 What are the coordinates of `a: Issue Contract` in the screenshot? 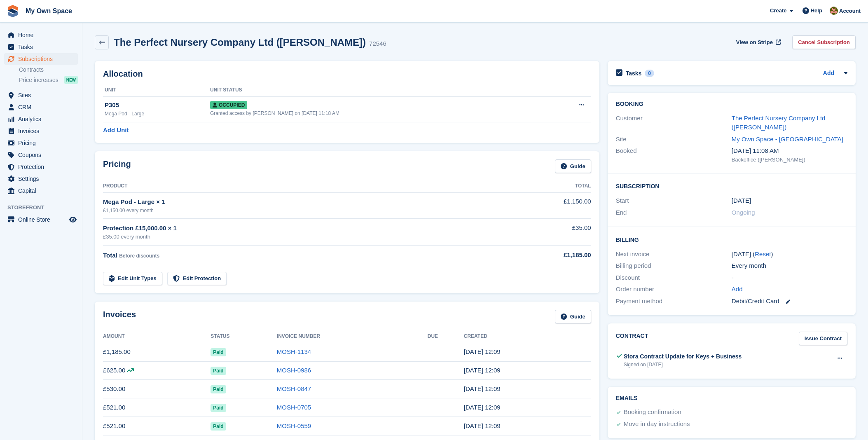 It's located at (823, 338).